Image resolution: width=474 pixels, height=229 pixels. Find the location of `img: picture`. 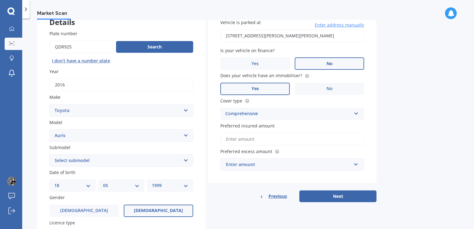

img: picture is located at coordinates (12, 181).